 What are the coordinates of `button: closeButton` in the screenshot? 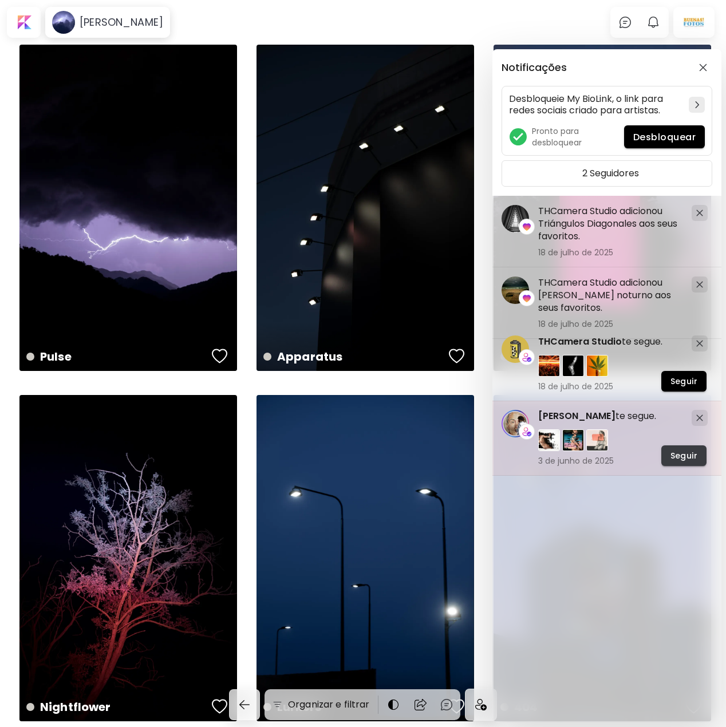 It's located at (703, 68).